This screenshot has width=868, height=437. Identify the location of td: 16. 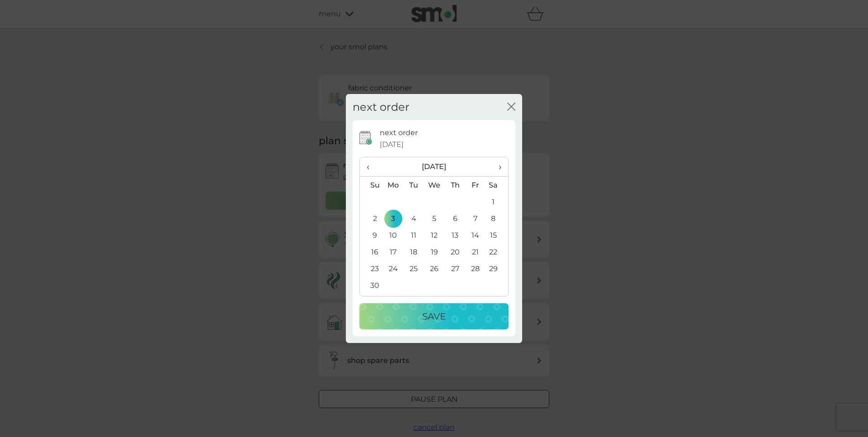
(371, 252).